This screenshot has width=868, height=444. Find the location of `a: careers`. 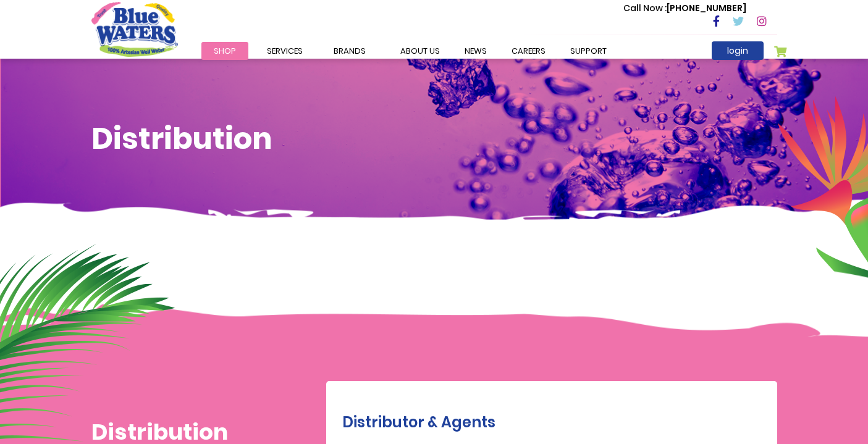

a: careers is located at coordinates (528, 51).